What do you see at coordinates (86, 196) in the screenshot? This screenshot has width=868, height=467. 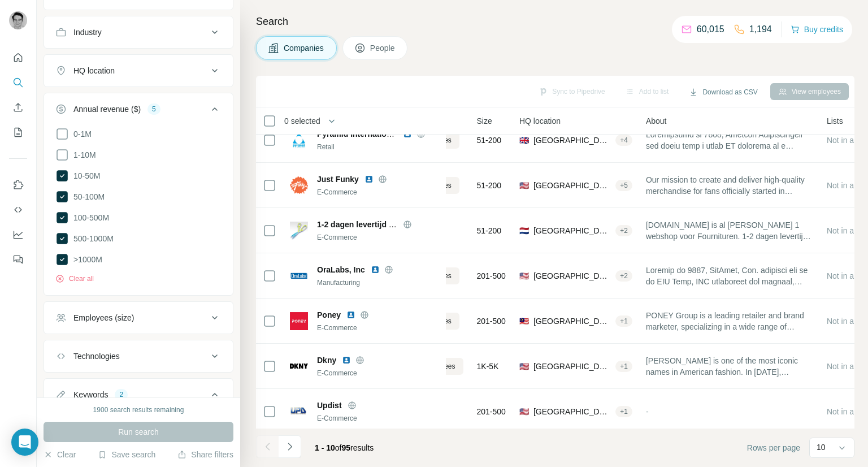 I see `span: 50-100M` at bounding box center [86, 196].